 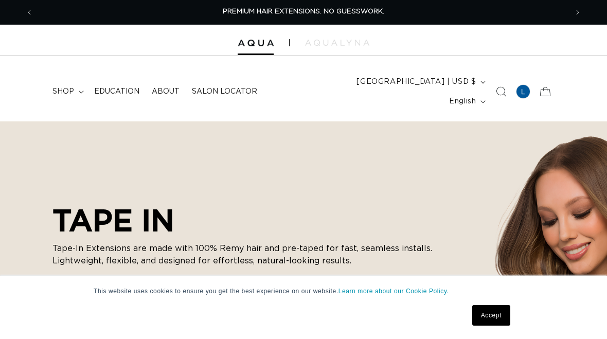 I want to click on span: Salon Locator, so click(x=224, y=91).